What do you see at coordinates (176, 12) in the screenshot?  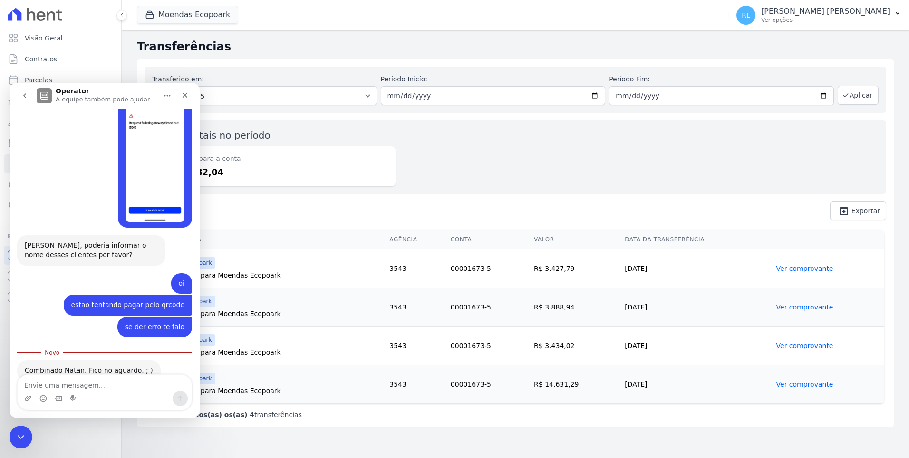 I see `div: Fechar` at bounding box center [176, 12].